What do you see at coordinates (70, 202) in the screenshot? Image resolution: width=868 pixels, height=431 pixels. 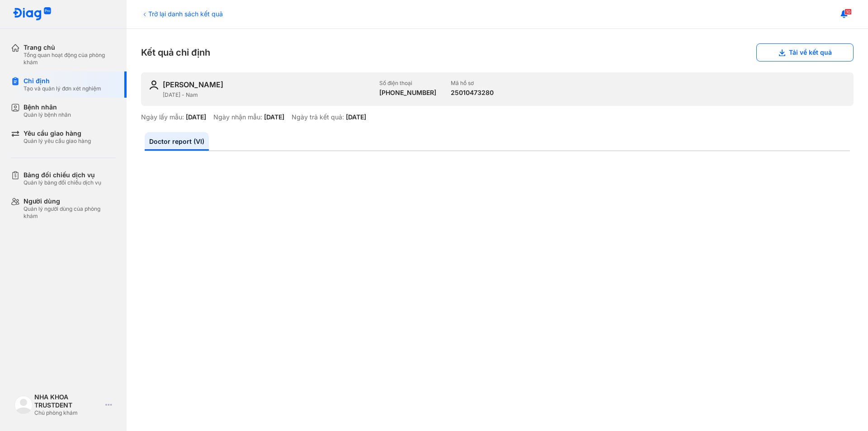 I see `div: Người dùng` at bounding box center [70, 202].